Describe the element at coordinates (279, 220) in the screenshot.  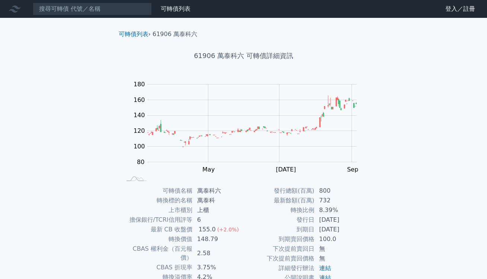
I see `td: 發行日` at that location.